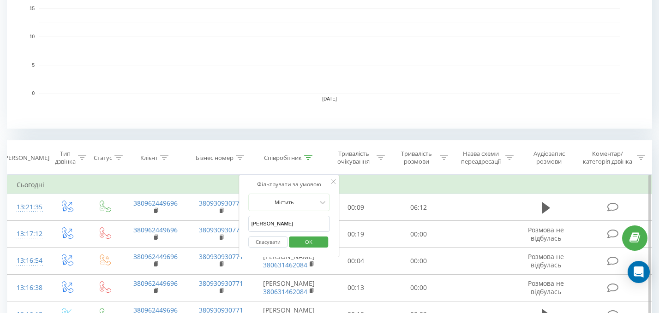 This screenshot has width=659, height=313. I want to click on div: Аудіозапис розмови, so click(549, 158).